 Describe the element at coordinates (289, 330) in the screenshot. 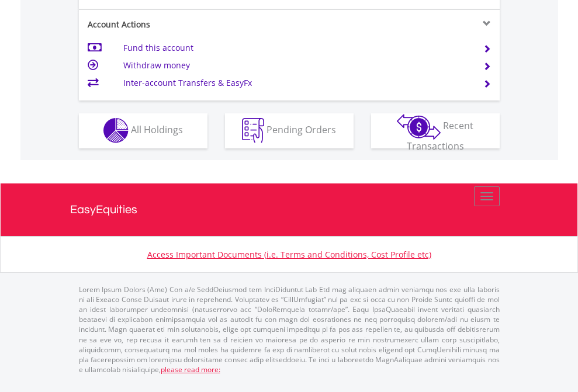

I see `p: Lorem Ipsum Dolors (Ame) Con a/e SeddOeiusmod tem InciDiduntut Lab Etd mag aliquaen admin veniamq...` at that location.